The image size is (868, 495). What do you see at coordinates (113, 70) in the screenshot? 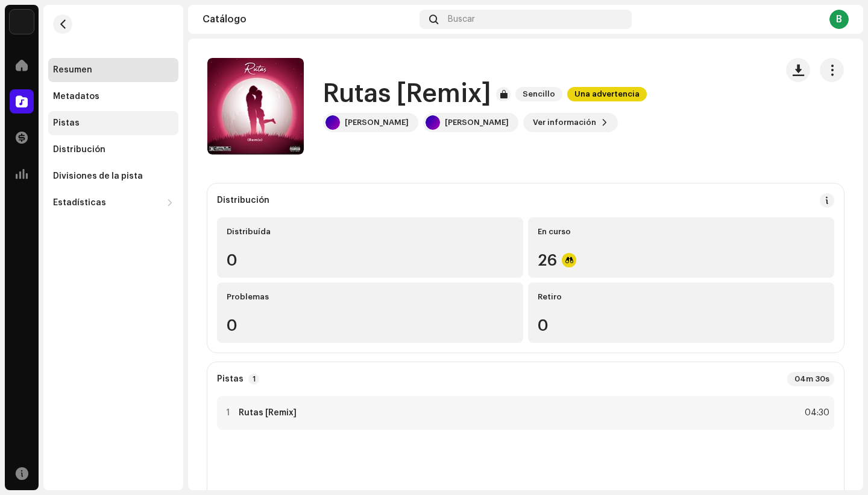
I see `re-m-nav-item: Resumen` at bounding box center [113, 70].